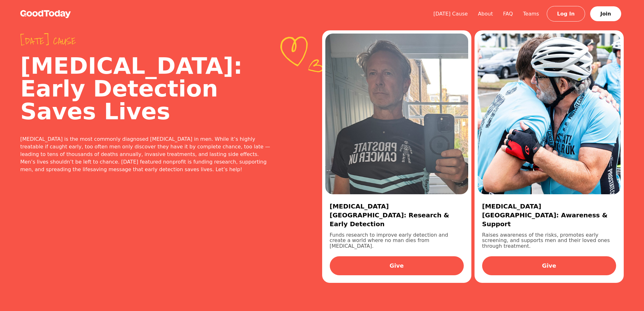 This screenshot has width=644, height=311. I want to click on a: Log In, so click(567, 14).